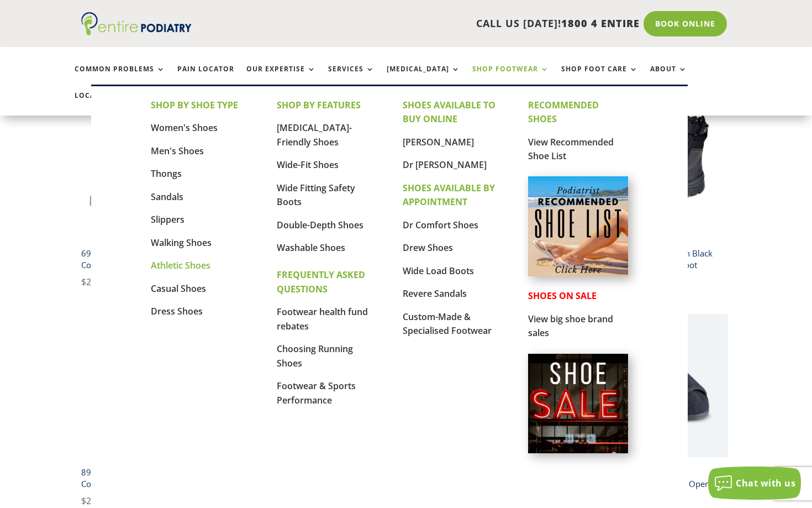  What do you see at coordinates (563, 112) in the screenshot?
I see `strong: RECOMMENDED SHOES` at bounding box center [563, 112].